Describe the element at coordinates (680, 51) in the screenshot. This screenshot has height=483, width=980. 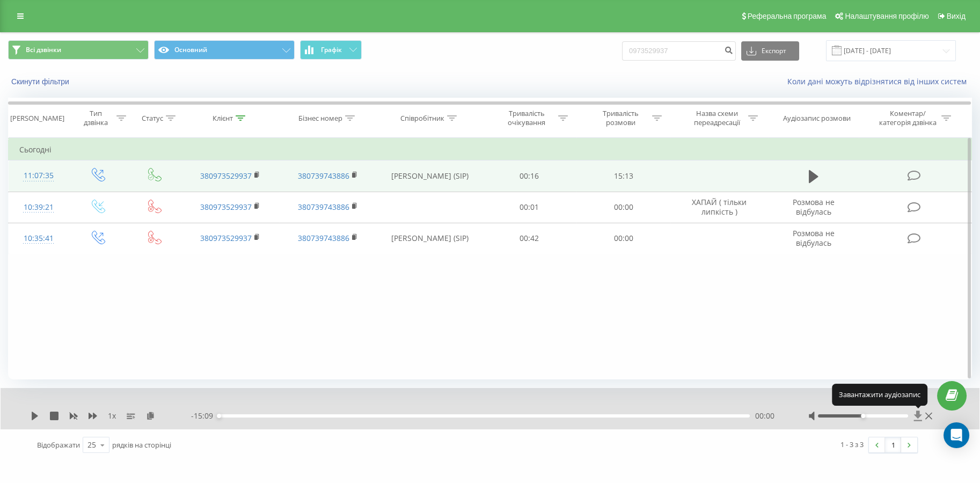
I see `input: Пошук за номером` at that location.